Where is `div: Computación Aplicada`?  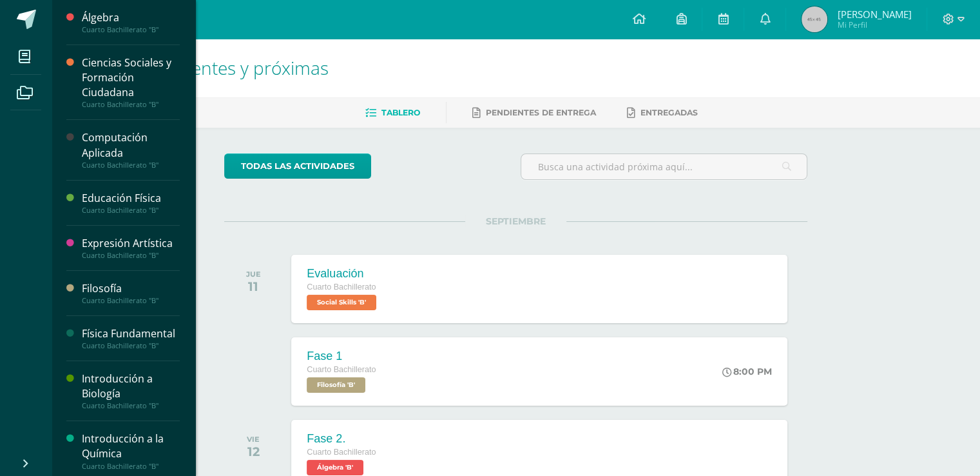 div: Computación Aplicada is located at coordinates (131, 145).